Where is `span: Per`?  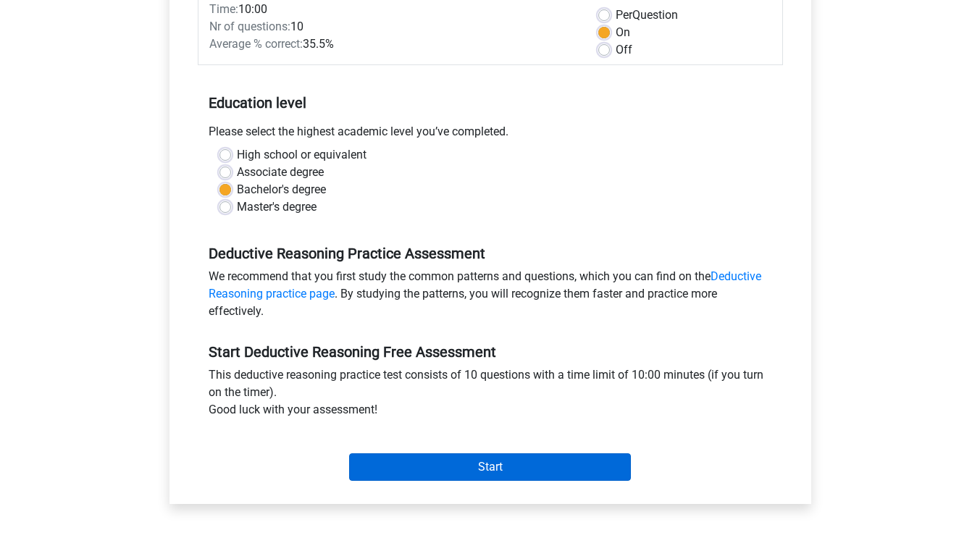
span: Per is located at coordinates (624, 15).